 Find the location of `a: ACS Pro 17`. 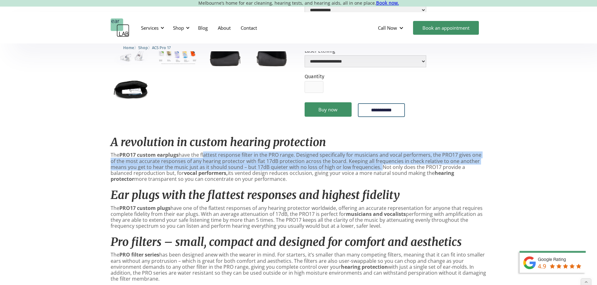

a: ACS Pro 17 is located at coordinates (161, 47).